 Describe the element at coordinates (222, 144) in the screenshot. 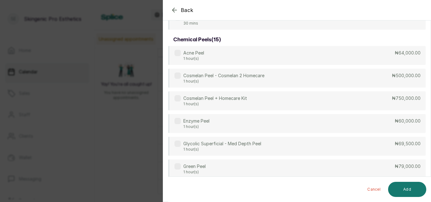

I see `p: Glycolic Superficial - Med Depth Peel` at that location.